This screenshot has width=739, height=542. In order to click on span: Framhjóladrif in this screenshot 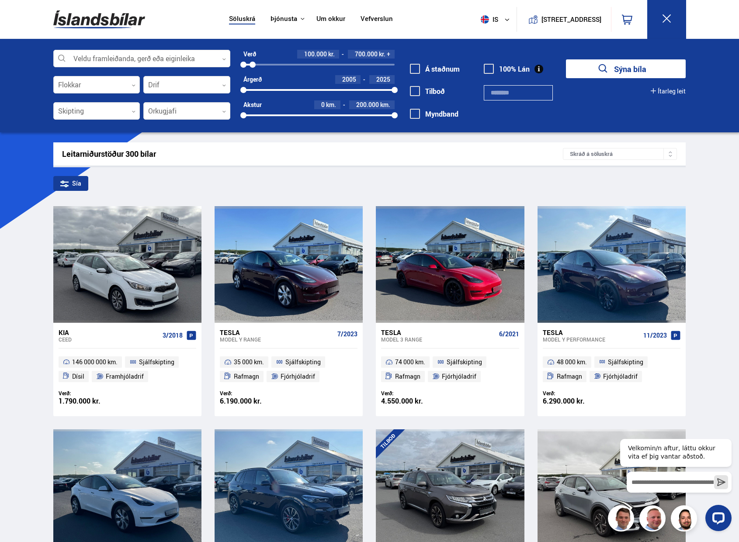, I will do `click(125, 377)`.